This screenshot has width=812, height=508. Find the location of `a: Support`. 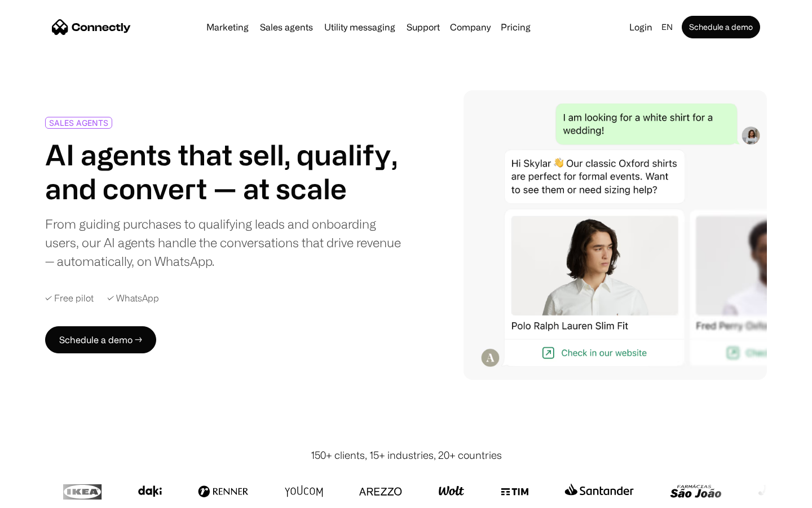

a: Support is located at coordinates (423, 27).